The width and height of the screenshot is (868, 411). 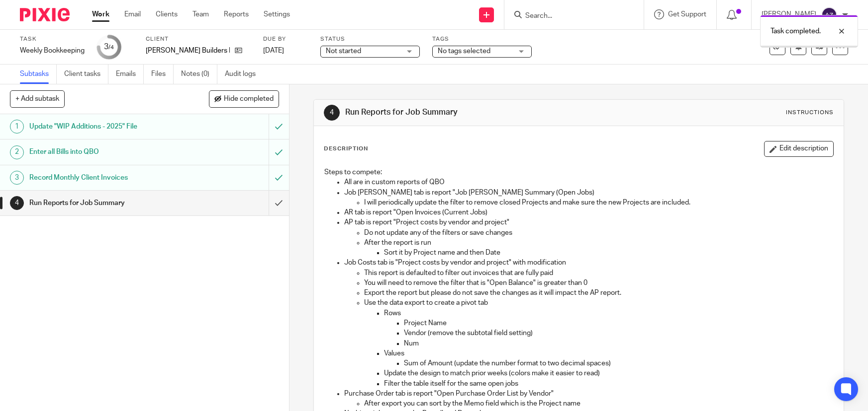 I want to click on label: Client, so click(x=198, y=39).